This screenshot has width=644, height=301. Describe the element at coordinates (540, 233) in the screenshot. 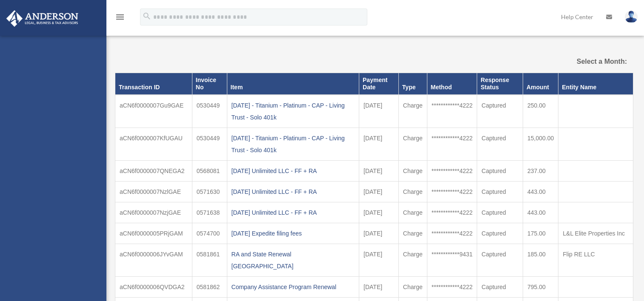

I see `td: 175.00` at that location.